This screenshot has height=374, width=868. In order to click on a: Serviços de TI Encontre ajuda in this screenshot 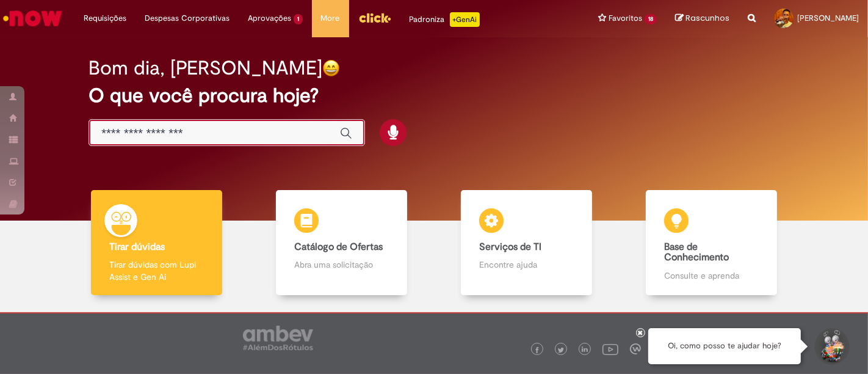, I will do `click(527, 242)`.